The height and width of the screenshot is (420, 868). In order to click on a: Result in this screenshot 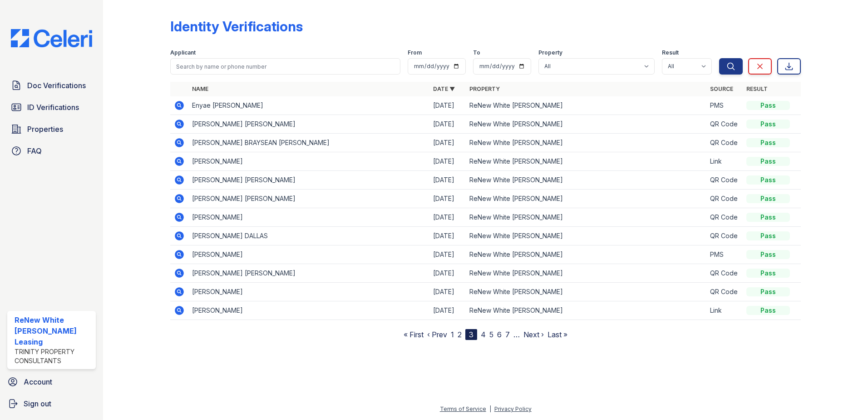, I will do `click(757, 88)`.